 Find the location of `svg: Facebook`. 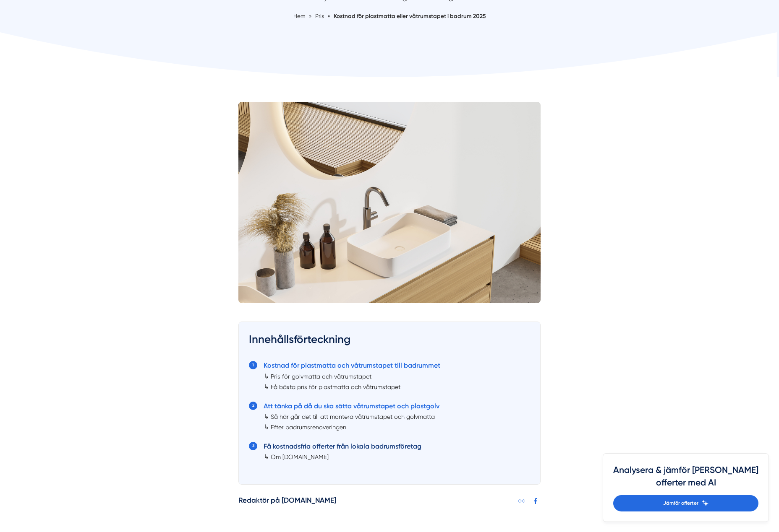

svg: Facebook is located at coordinates (536, 502).